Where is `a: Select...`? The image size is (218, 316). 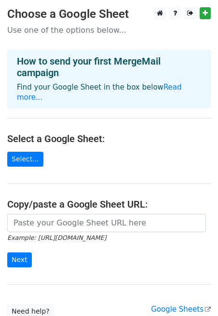 a: Select... is located at coordinates (25, 159).